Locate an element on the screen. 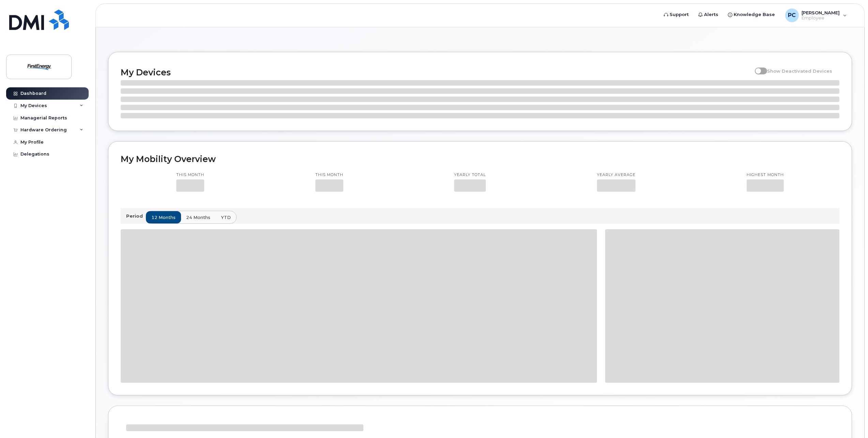  p: Highest month is located at coordinates (765, 174).